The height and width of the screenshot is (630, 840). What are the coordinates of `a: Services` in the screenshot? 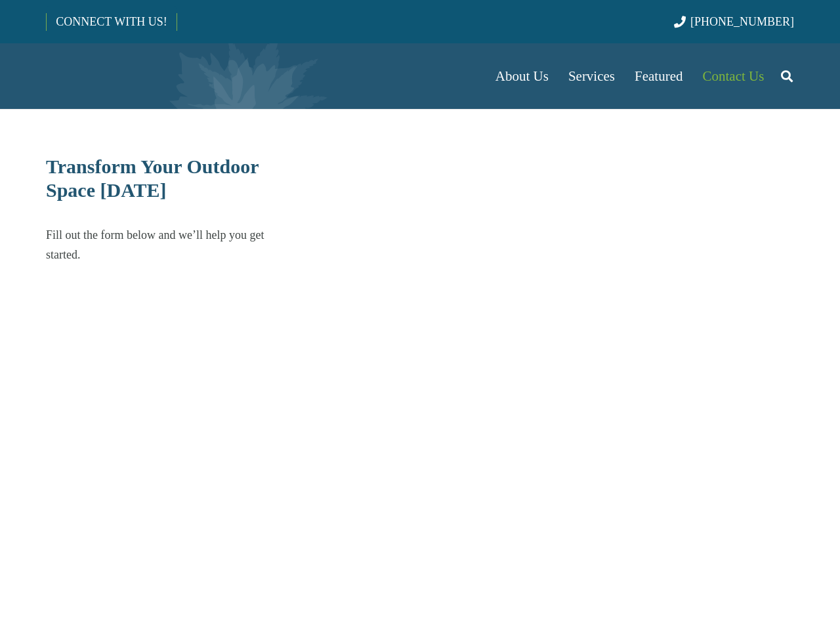 It's located at (591, 76).